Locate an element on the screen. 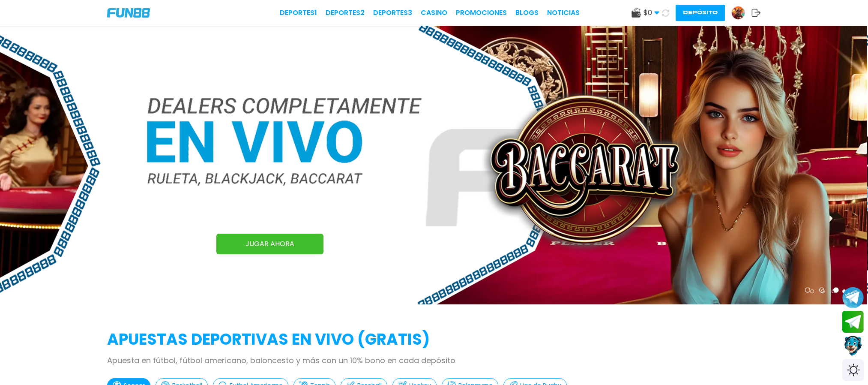 The height and width of the screenshot is (385, 868). div: Switch theme is located at coordinates (853, 370).